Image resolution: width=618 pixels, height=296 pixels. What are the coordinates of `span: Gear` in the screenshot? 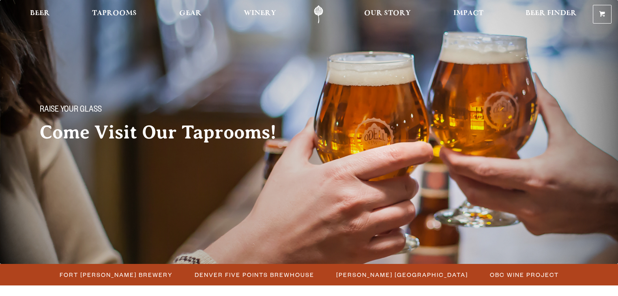 It's located at (190, 13).